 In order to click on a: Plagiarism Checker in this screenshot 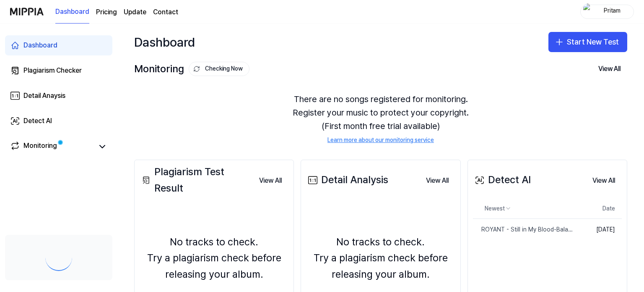, I will do `click(59, 71)`.